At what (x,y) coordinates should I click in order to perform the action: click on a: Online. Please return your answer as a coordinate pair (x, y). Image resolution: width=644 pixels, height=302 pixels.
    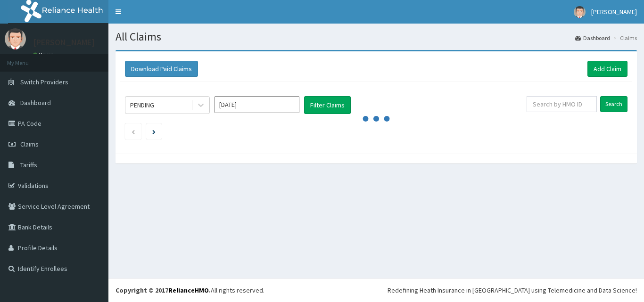
    Looking at the image, I should click on (44, 55).